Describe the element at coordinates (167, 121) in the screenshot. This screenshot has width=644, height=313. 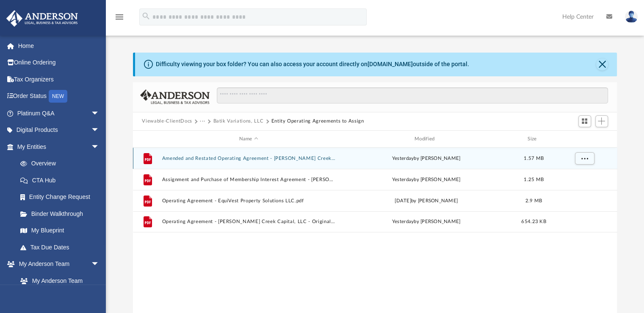
I see `button: Viewable-ClientDocs` at that location.